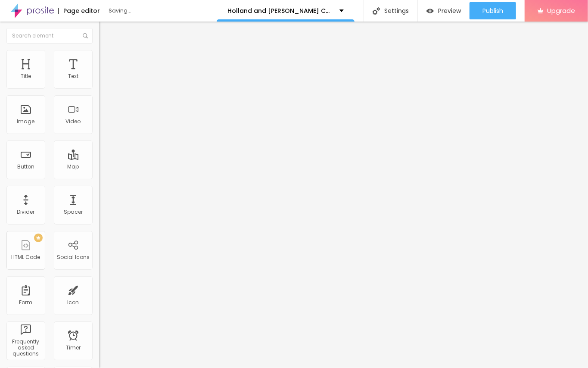  Describe the element at coordinates (74, 257) in the screenshot. I see `div: Social Icons` at that location.